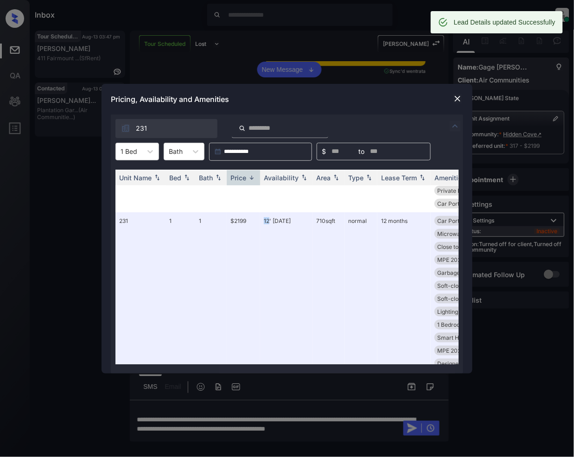  I want to click on span: Designer Cabine..., so click(461, 364).